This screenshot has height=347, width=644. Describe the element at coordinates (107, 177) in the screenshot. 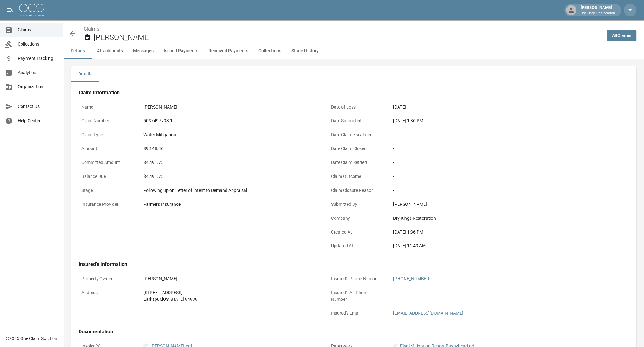

I see `p: Balance Due` at that location.